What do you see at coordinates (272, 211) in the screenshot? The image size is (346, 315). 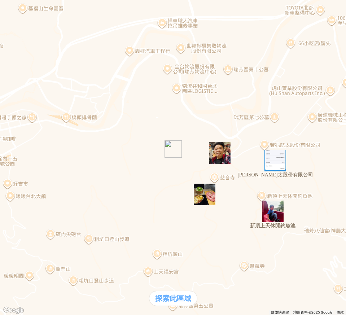 I see `div: 新頂上天休閒釣魚池` at bounding box center [272, 211].